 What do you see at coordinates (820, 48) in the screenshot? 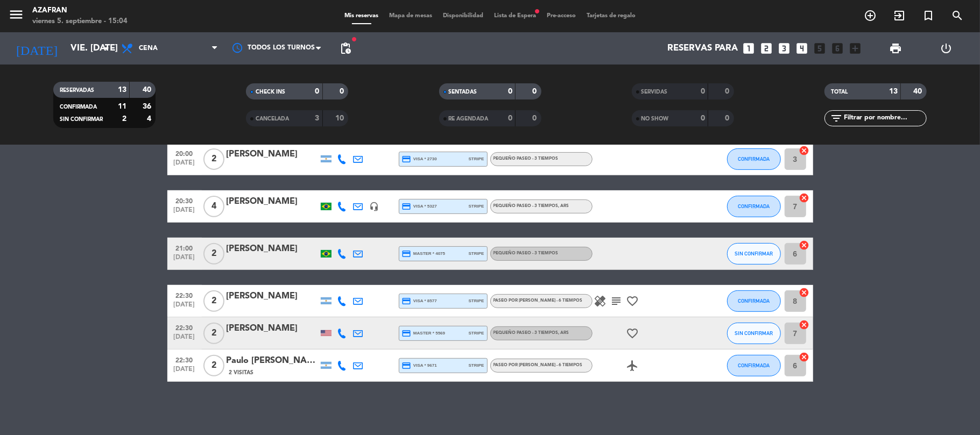
I see `i: looks_5` at bounding box center [820, 48].